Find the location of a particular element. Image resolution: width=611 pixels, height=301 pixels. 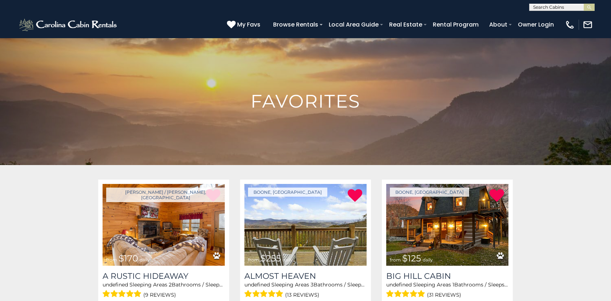

a: Local Area Guide is located at coordinates (354, 24).